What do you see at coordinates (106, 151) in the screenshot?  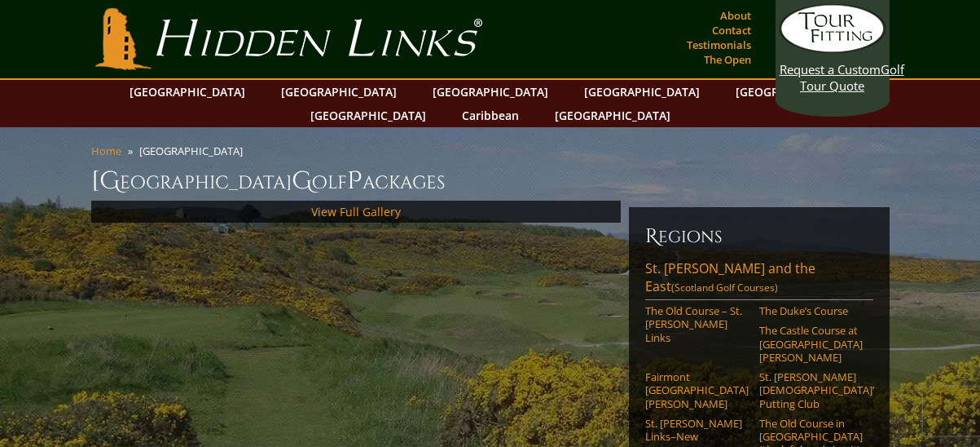 I see `a: Home` at bounding box center [106, 151].